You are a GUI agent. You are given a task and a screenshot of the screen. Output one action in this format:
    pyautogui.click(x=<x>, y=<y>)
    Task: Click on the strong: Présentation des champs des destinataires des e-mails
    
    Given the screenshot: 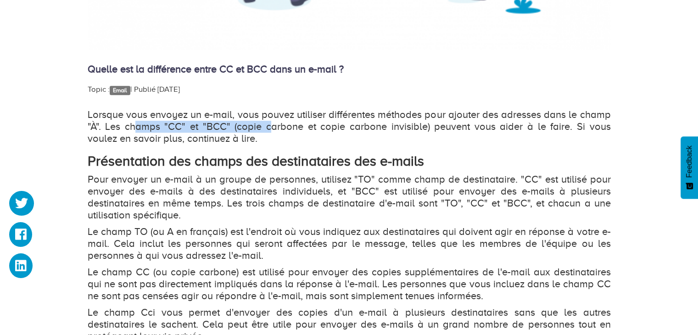 What is the action you would take?
    pyautogui.click(x=256, y=161)
    